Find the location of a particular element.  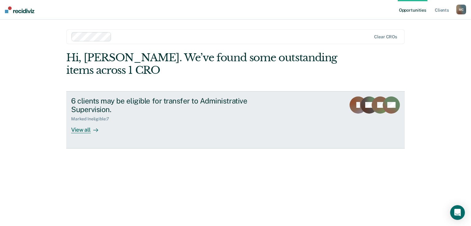

div: Marked Ineligible : 7 is located at coordinates (92, 119).